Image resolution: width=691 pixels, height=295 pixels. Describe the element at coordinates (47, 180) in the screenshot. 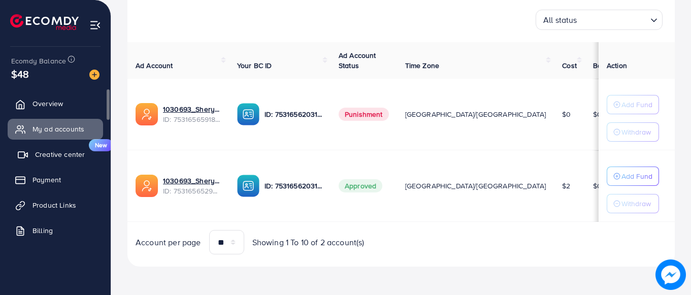

I see `span: Payment` at that location.